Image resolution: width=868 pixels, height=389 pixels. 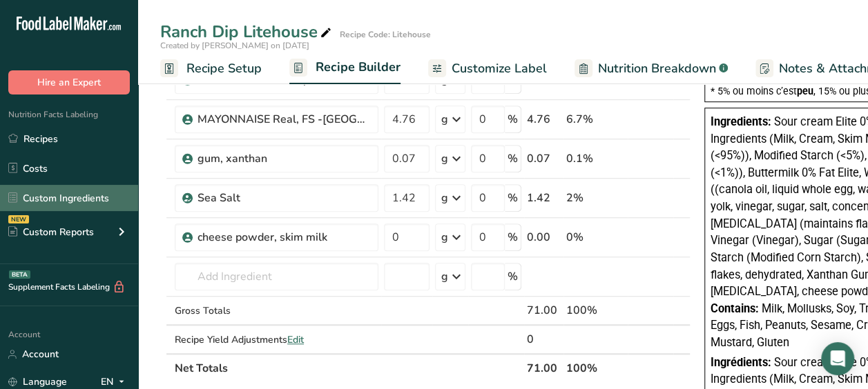 What do you see at coordinates (741, 121) in the screenshot?
I see `span: Ingredients:` at bounding box center [741, 121].